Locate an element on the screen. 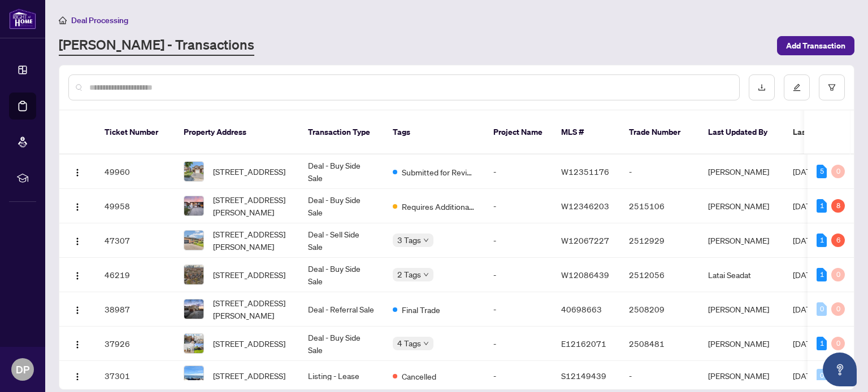 This screenshot has width=868, height=392. span: home is located at coordinates (62, 20).